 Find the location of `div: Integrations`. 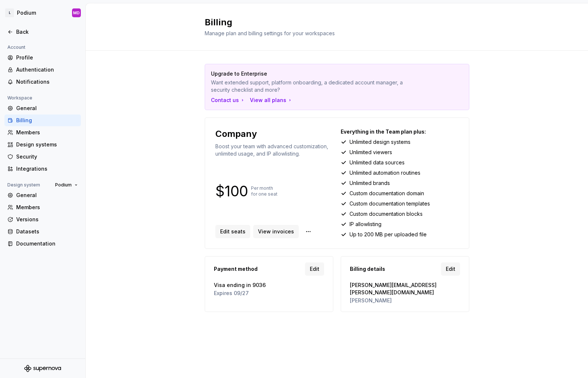

div: Integrations is located at coordinates (47, 169).